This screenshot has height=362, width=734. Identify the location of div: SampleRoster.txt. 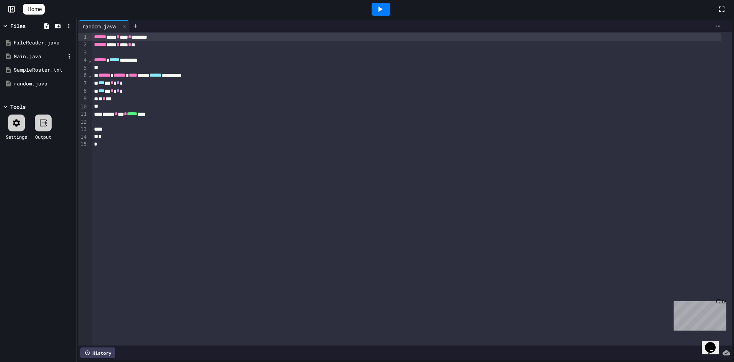
(44, 70).